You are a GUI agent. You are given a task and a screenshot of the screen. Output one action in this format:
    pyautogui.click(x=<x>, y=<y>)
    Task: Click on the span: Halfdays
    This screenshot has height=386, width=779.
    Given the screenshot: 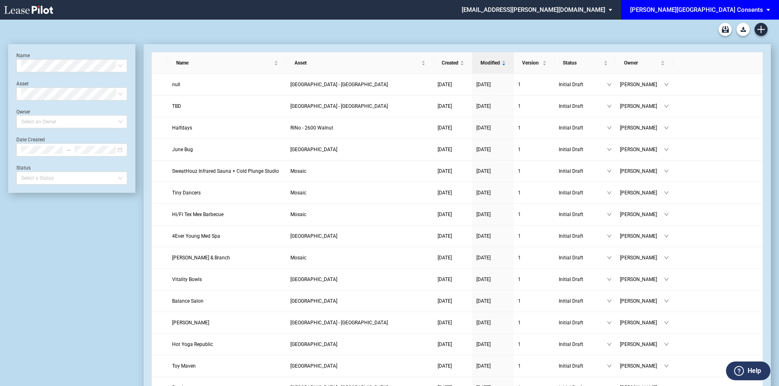 What is the action you would take?
    pyautogui.click(x=182, y=128)
    